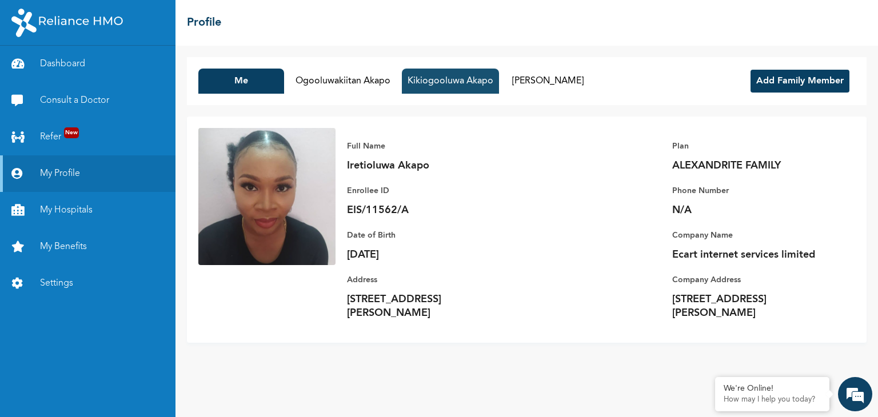 This screenshot has height=417, width=878. What do you see at coordinates (752, 255) in the screenshot?
I see `p: Ecart internet services limited` at bounding box center [752, 255].